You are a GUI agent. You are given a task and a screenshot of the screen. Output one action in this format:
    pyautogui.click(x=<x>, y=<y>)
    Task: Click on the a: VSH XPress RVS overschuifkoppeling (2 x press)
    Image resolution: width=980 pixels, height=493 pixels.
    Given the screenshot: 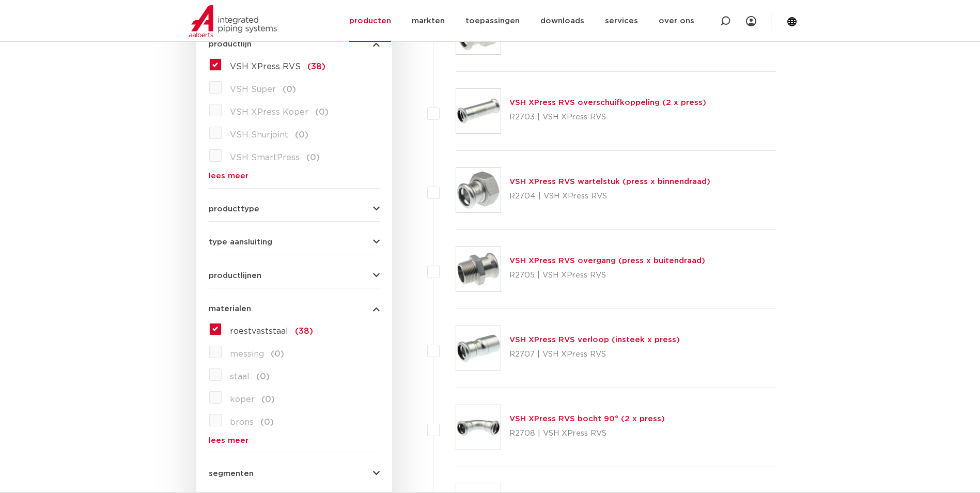 What is the action you would take?
    pyautogui.click(x=608, y=102)
    